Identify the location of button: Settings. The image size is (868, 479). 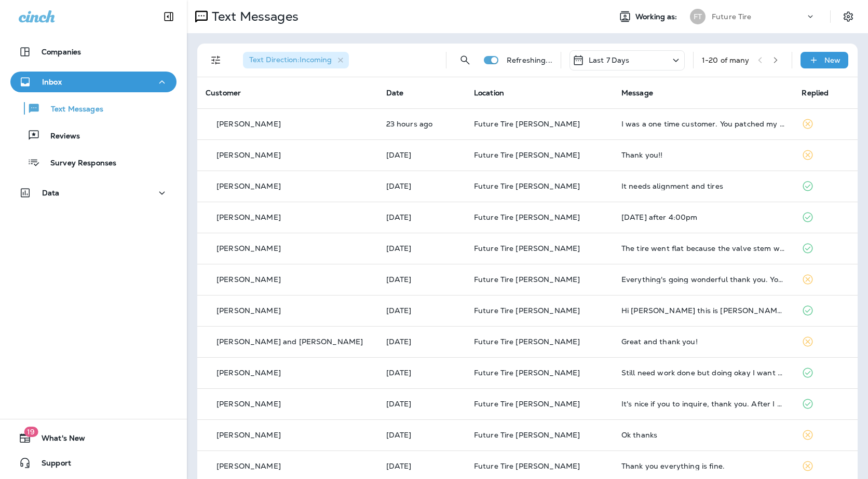
(848, 17).